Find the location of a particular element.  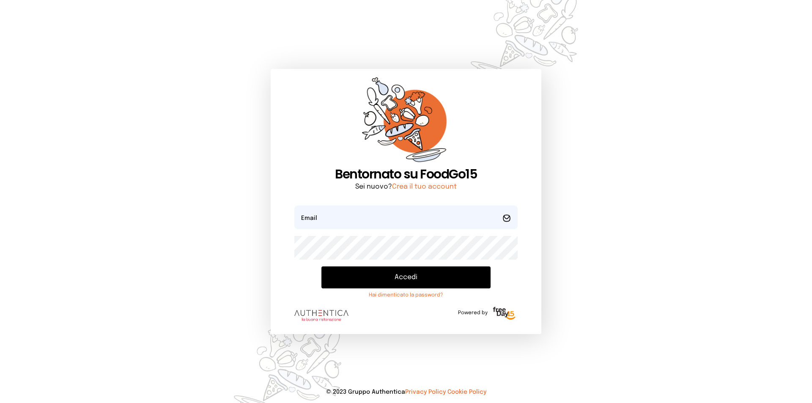

h1: Bentornato su FoodGo15 is located at coordinates (406, 174).